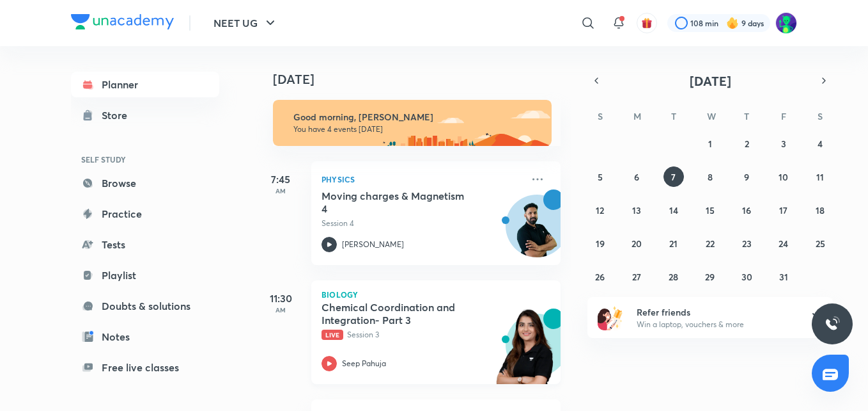  What do you see at coordinates (145, 306) in the screenshot?
I see `a: Doubts & solutions` at bounding box center [145, 306].